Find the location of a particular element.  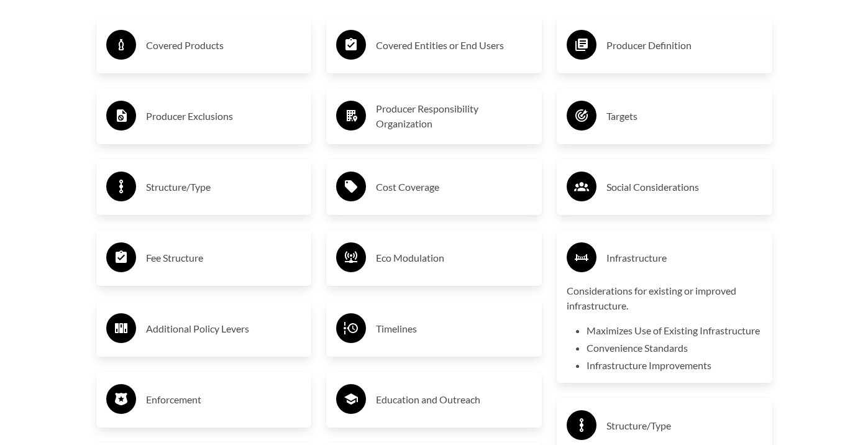

h3: Timelines is located at coordinates (453, 329).